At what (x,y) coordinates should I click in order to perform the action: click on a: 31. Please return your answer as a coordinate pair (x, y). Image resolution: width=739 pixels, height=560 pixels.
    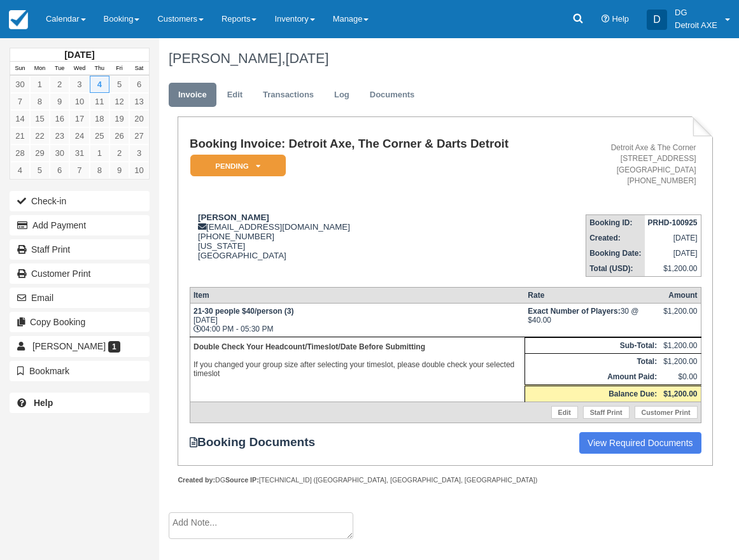
    Looking at the image, I should click on (79, 153).